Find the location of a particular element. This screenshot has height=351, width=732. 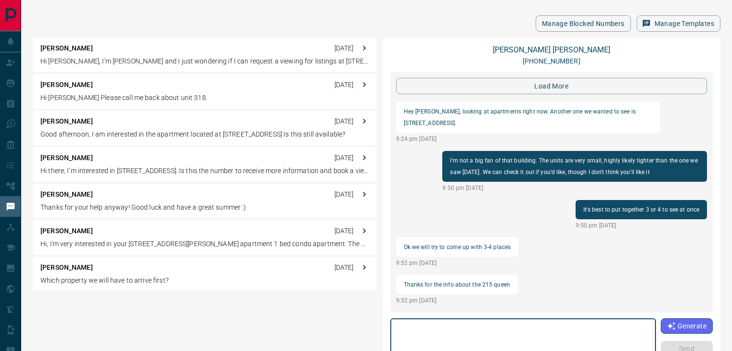

p: Ok we will try to come up with 3-4 places is located at coordinates (457, 247).